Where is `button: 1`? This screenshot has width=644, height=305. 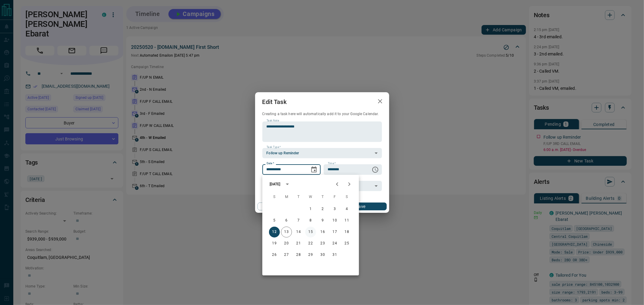
button: 1 is located at coordinates (311, 209).